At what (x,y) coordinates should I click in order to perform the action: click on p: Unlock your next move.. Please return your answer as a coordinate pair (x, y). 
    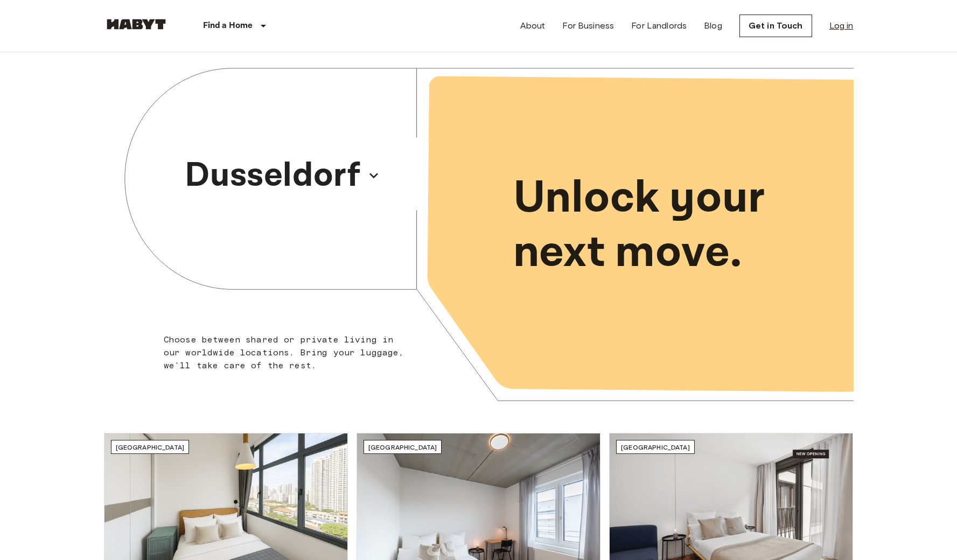
    Looking at the image, I should click on (675, 226).